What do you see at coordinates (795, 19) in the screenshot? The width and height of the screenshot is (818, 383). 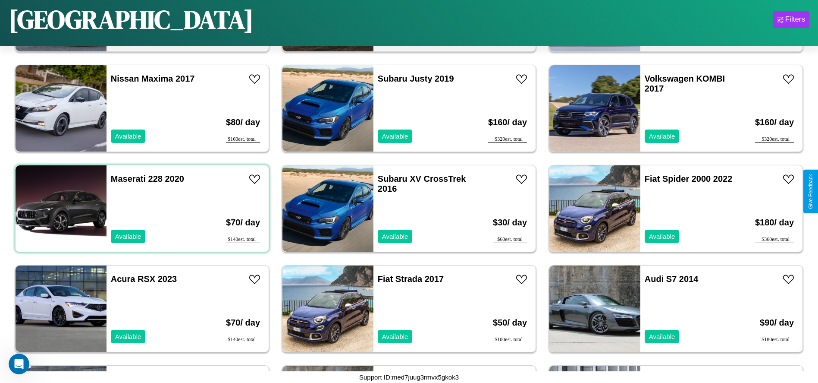 I see `div: Filters` at bounding box center [795, 19].